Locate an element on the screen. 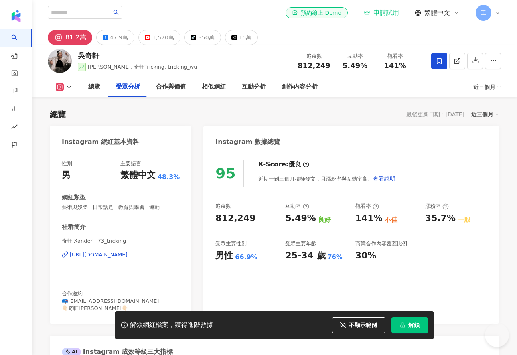  button: 查看說明 is located at coordinates (384, 179).